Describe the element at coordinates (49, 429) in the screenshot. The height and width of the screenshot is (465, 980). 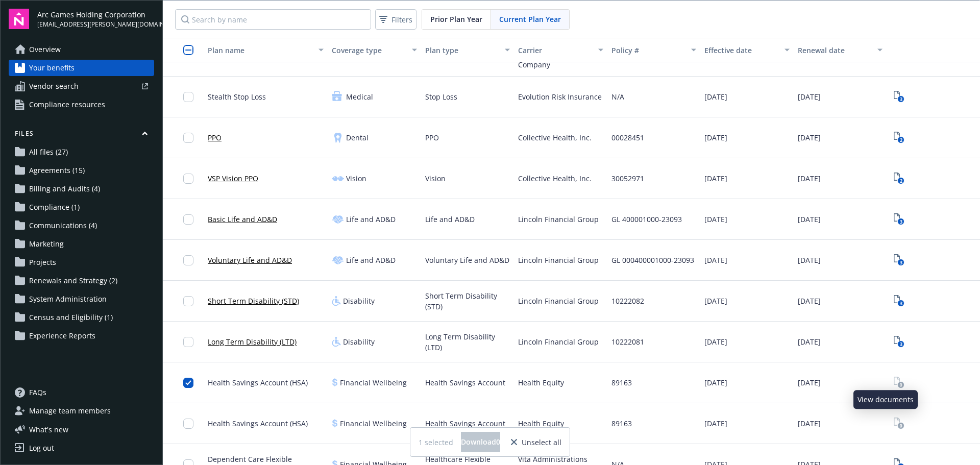
I see `span: What ' s new` at that location.